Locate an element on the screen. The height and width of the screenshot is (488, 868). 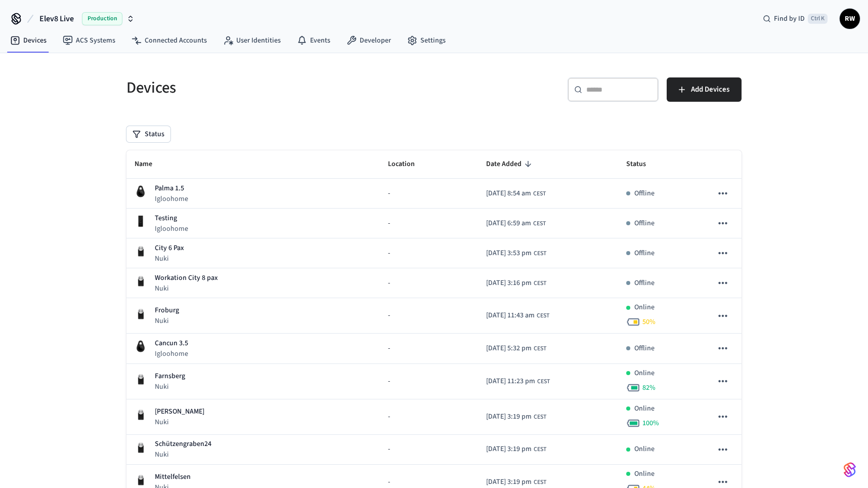
span: Location is located at coordinates (408, 164).